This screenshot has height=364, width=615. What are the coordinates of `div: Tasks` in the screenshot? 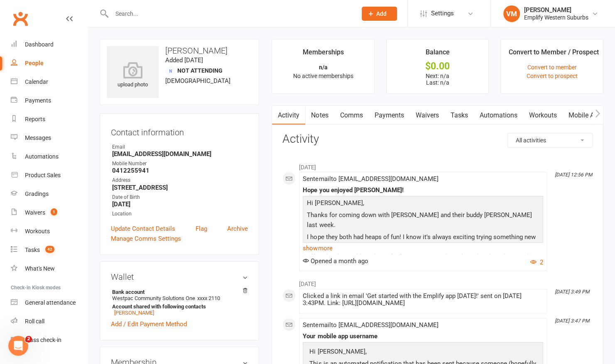 It's located at (32, 250).